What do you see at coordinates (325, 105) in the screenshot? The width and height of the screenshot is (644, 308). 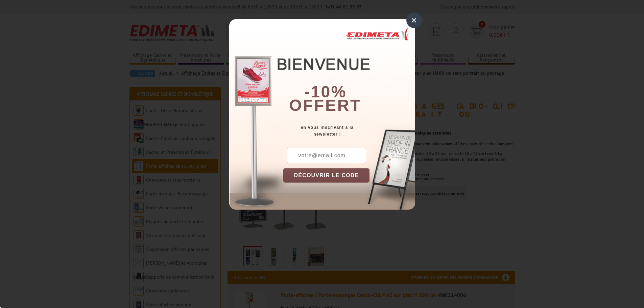 I see `font: offert` at bounding box center [325, 105].